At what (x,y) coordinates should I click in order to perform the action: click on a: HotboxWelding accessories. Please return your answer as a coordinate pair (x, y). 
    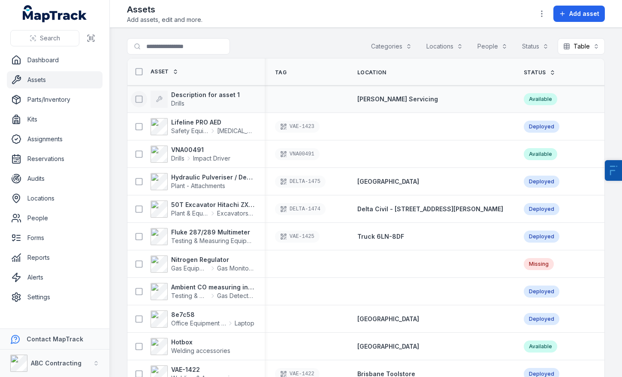
    Looking at the image, I should click on (191, 346).